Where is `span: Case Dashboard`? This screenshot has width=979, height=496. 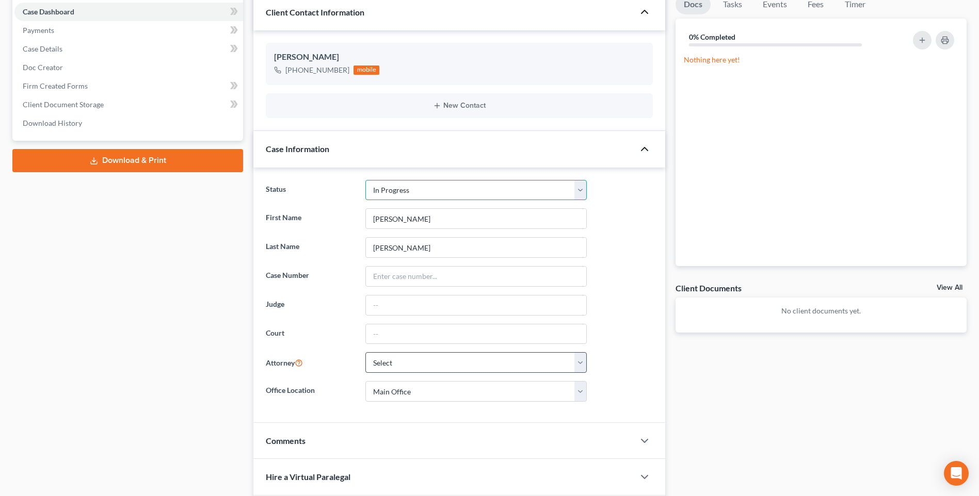
span: Case Dashboard is located at coordinates (49, 11).